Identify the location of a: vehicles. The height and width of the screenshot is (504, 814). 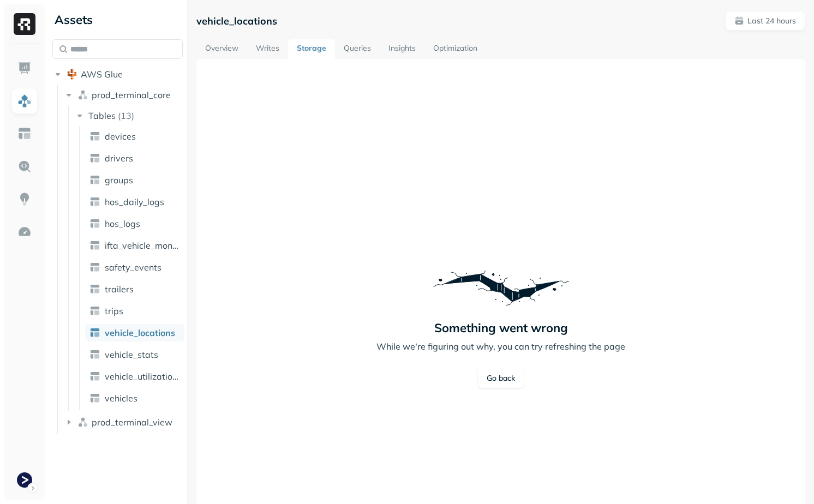
(135, 398).